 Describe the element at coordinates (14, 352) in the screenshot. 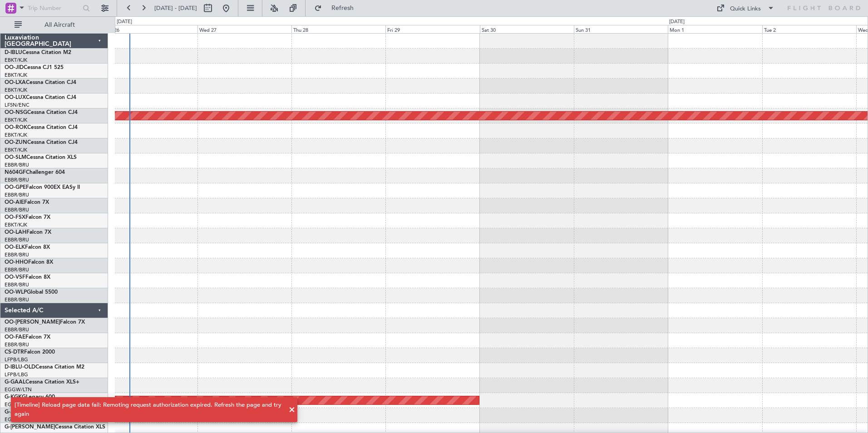

I see `span: CS-DTR` at that location.